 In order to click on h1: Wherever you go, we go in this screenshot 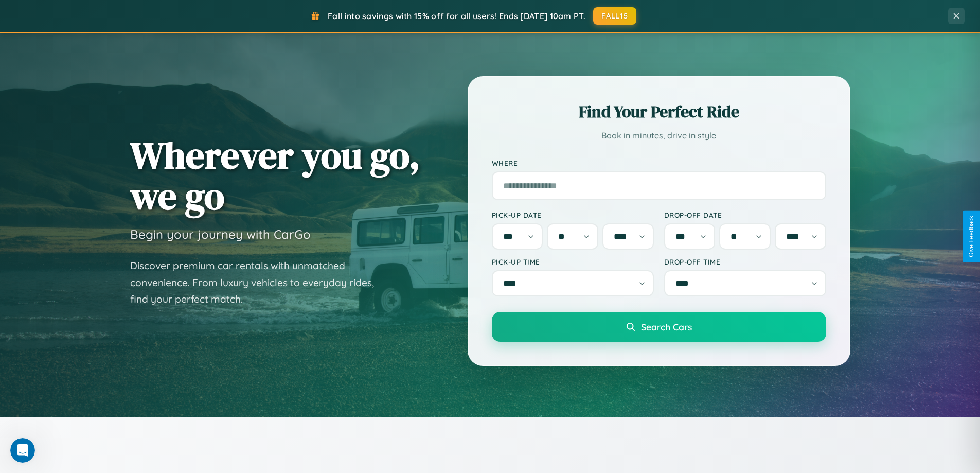, I will do `click(275, 176)`.